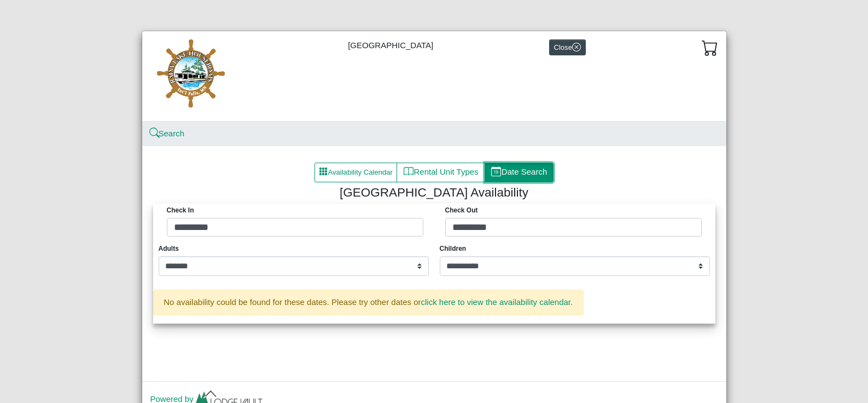 This screenshot has height=403, width=868. Describe the element at coordinates (710, 48) in the screenshot. I see `svg: cart` at that location.